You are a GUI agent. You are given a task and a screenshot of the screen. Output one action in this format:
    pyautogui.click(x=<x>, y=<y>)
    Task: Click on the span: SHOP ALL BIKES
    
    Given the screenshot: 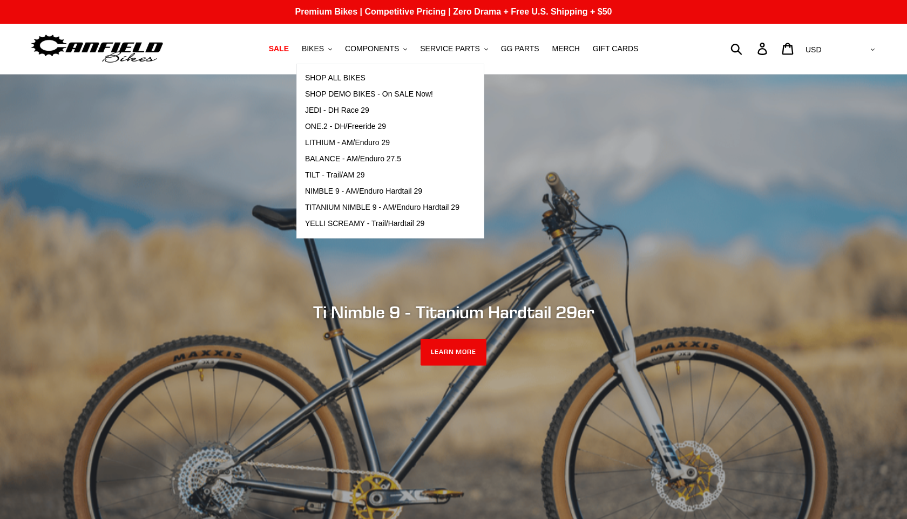 What is the action you would take?
    pyautogui.click(x=335, y=78)
    